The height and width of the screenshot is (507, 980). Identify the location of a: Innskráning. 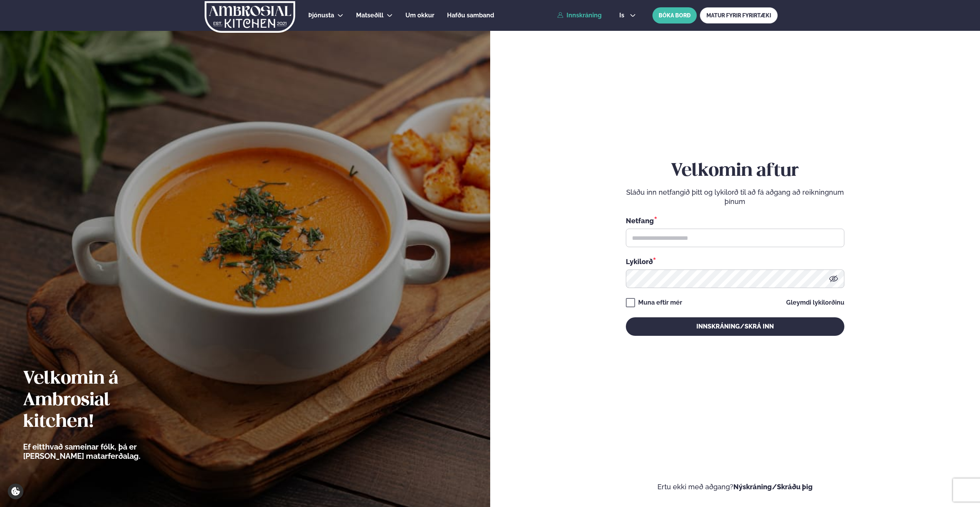
(579, 16).